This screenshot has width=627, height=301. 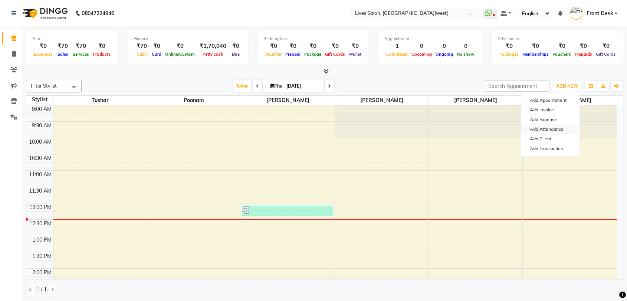 What do you see at coordinates (43, 54) in the screenshot?
I see `span: Expenses` at bounding box center [43, 54].